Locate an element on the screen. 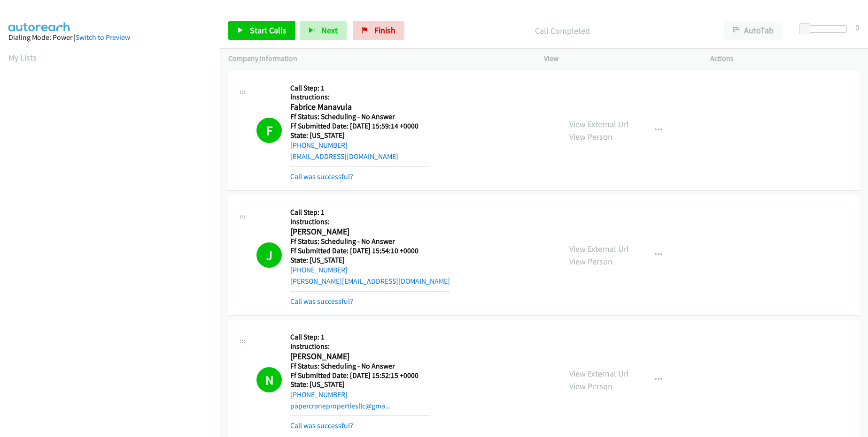 This screenshot has height=437, width=868. span: Start Calls is located at coordinates (268, 30).